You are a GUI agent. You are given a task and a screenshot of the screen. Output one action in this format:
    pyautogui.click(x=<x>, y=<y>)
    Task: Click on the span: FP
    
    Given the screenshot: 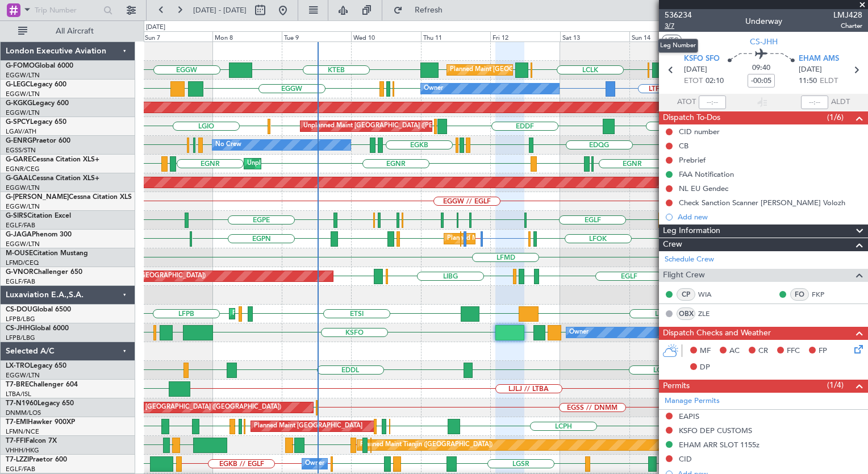 What is the action you would take?
    pyautogui.click(x=823, y=351)
    